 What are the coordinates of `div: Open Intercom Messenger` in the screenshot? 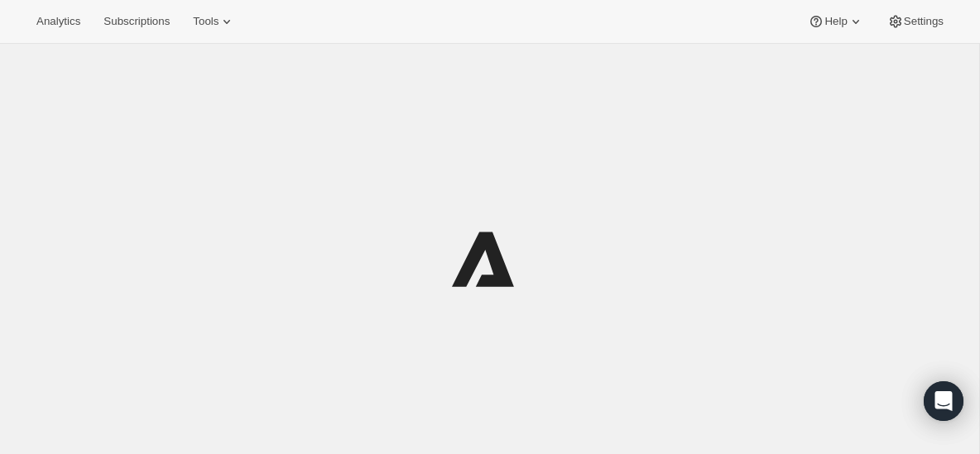 It's located at (944, 402).